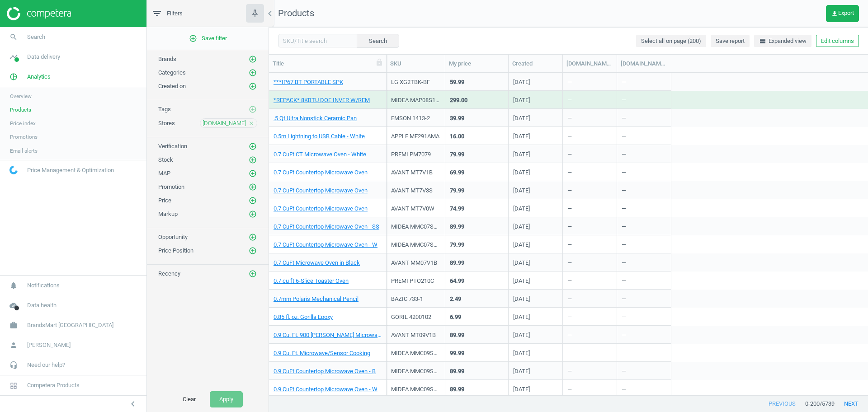  Describe the element at coordinates (14, 305) in the screenshot. I see `i: cloud_done` at that location.